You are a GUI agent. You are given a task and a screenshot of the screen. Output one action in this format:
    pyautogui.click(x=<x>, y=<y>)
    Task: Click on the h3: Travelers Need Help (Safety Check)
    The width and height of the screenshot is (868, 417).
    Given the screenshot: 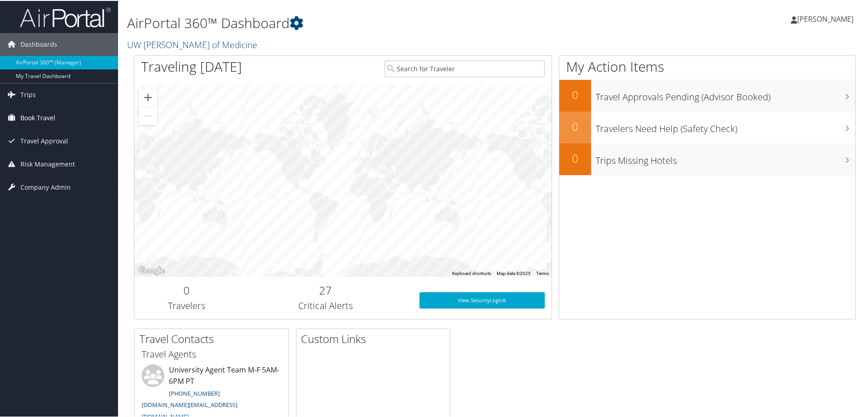 What is the action you would take?
    pyautogui.click(x=725, y=126)
    